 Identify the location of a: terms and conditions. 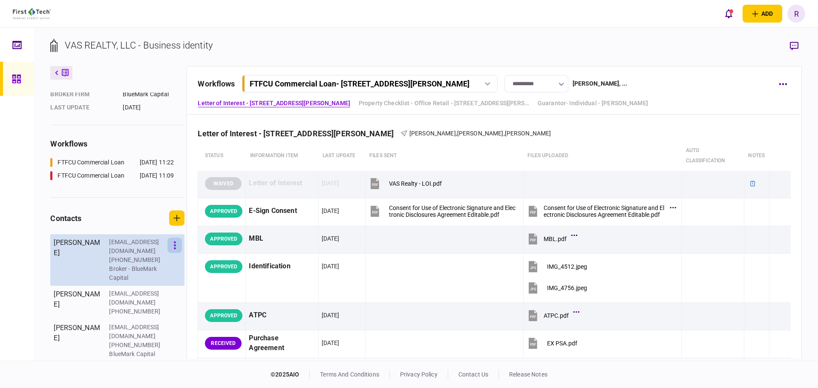
(349, 374).